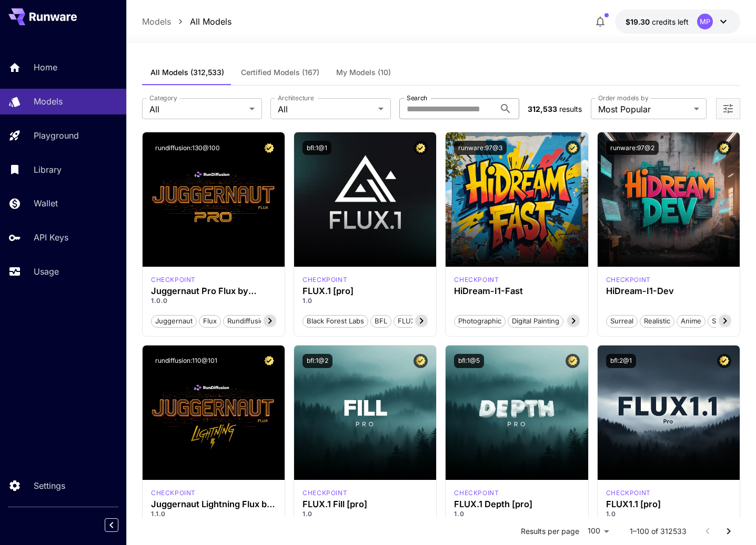 This screenshot has height=545, width=756. What do you see at coordinates (163, 97) in the screenshot?
I see `label: Category` at bounding box center [163, 97].